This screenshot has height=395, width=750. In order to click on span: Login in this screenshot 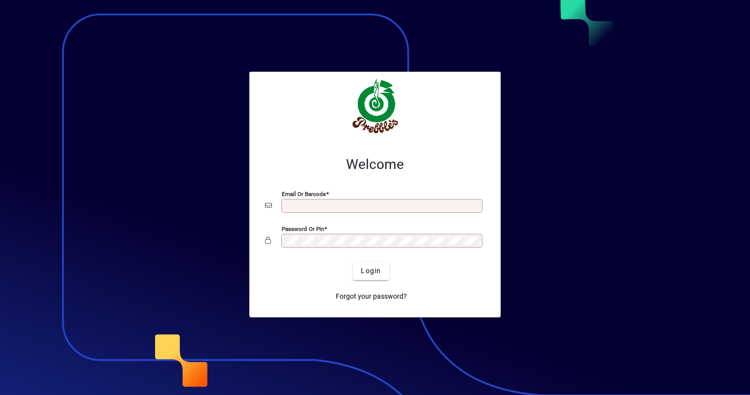, I will do `click(371, 270)`.